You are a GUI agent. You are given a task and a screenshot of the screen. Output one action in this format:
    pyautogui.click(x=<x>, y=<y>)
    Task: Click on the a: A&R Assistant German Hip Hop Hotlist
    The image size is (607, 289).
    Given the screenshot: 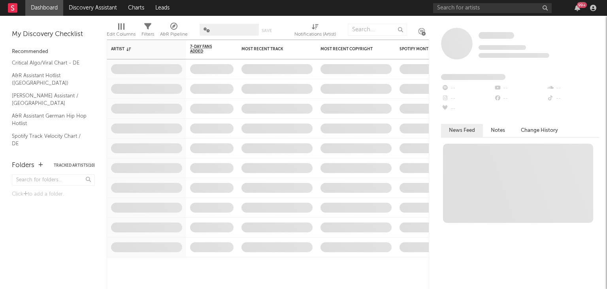 What is the action you would take?
    pyautogui.click(x=49, y=119)
    